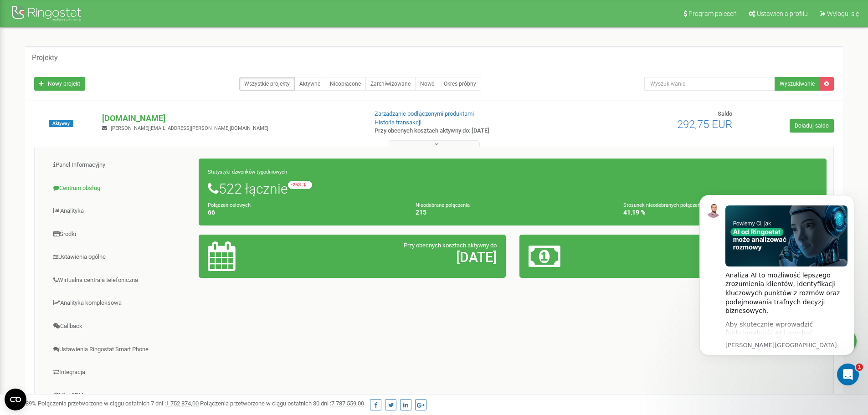 This screenshot has width=868, height=415. I want to click on h2: 292,75 €, so click(724, 257).